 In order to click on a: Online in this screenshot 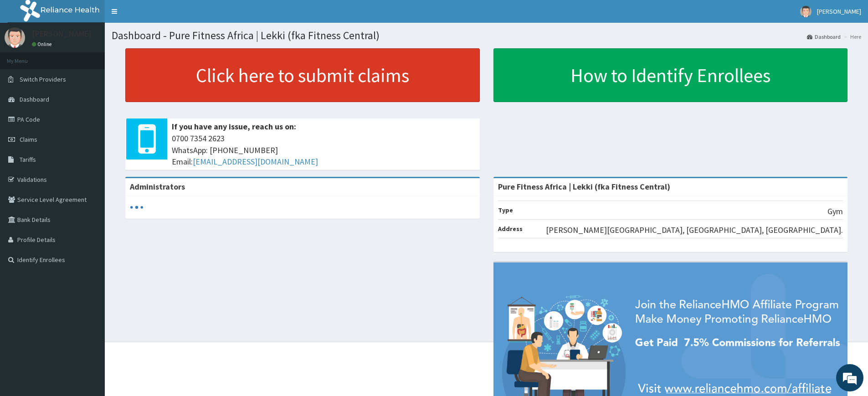, I will do `click(43, 44)`.